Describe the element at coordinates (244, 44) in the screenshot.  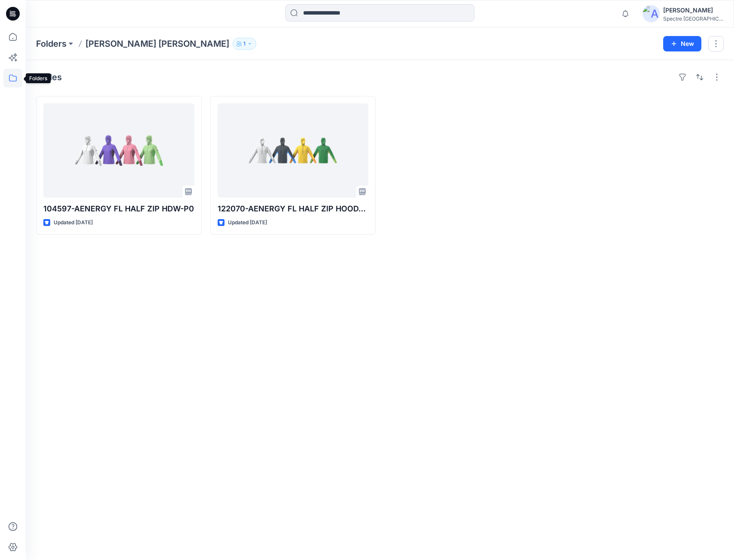
I see `button: 1` at that location.